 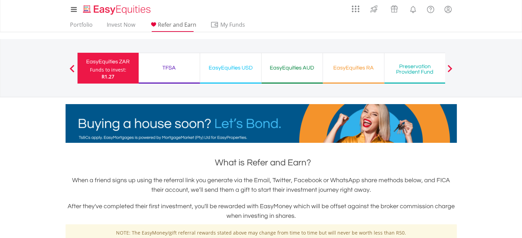 I want to click on div: EasyEquities ZAR, so click(x=108, y=62).